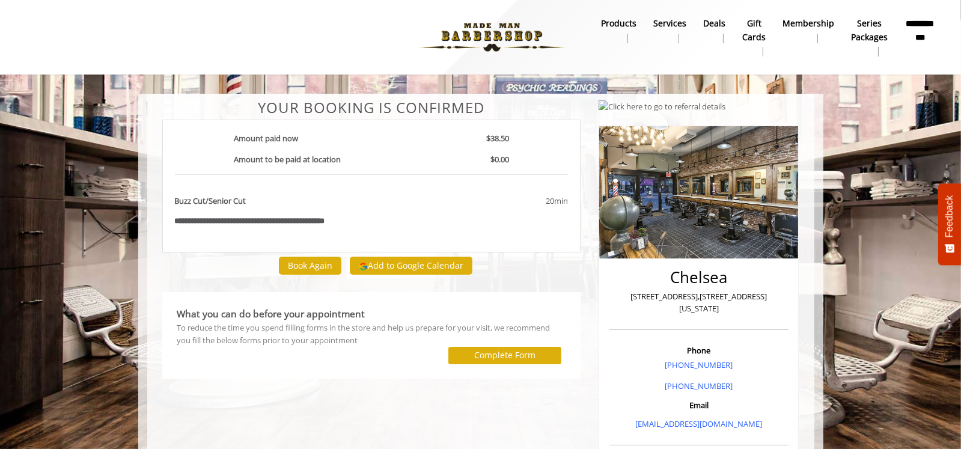  Describe the element at coordinates (371, 334) in the screenshot. I see `div: To reduce the time you spend filling forms in the store and help us prepare for your visit, we re...` at that location.